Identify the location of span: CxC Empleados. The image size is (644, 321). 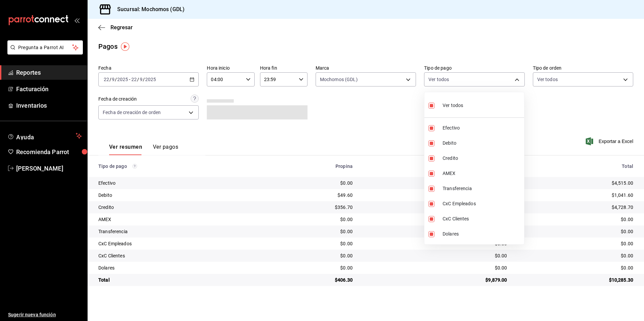
(482, 204).